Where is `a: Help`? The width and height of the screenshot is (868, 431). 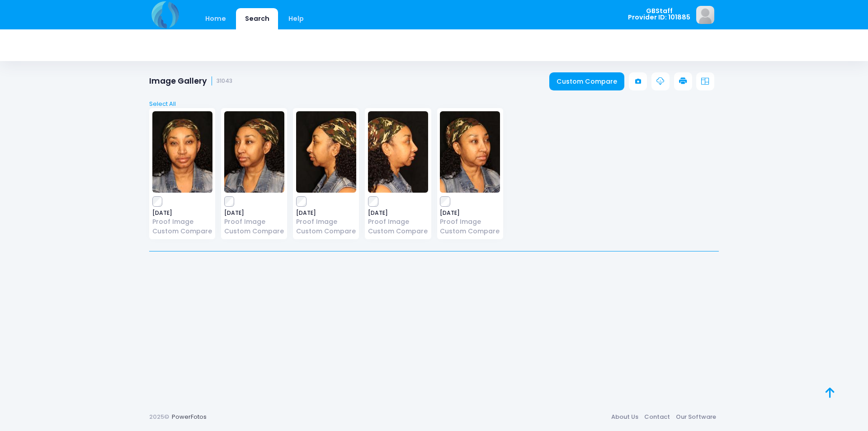 a: Help is located at coordinates (296, 18).